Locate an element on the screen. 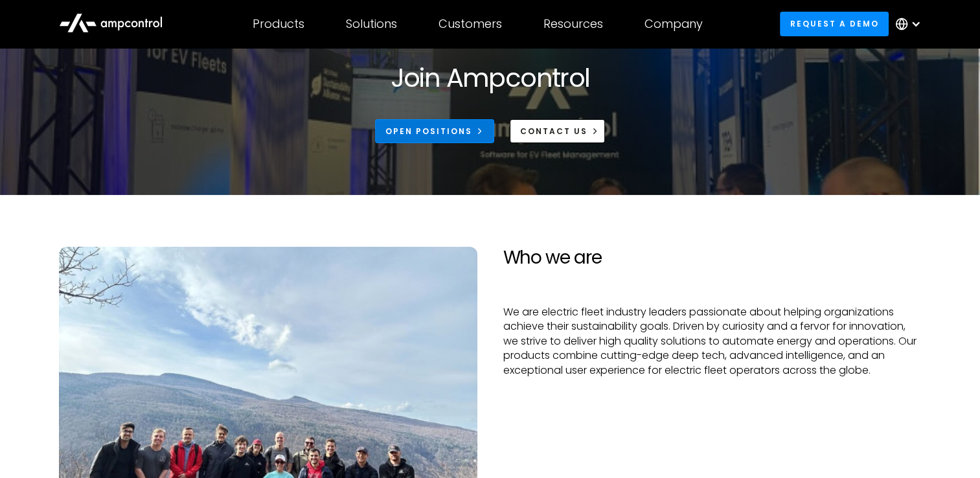 This screenshot has width=980, height=478. a: Request a demo is located at coordinates (834, 24).